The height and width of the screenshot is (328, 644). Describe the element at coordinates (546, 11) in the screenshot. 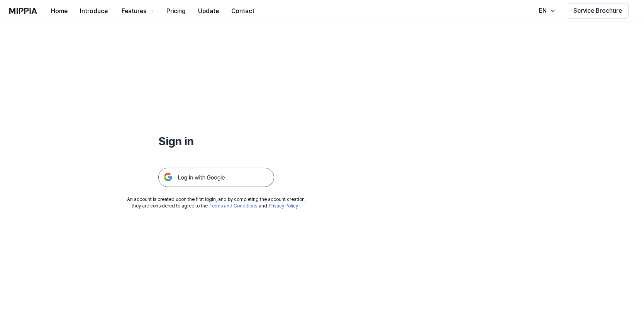

I see `button: EN` at that location.